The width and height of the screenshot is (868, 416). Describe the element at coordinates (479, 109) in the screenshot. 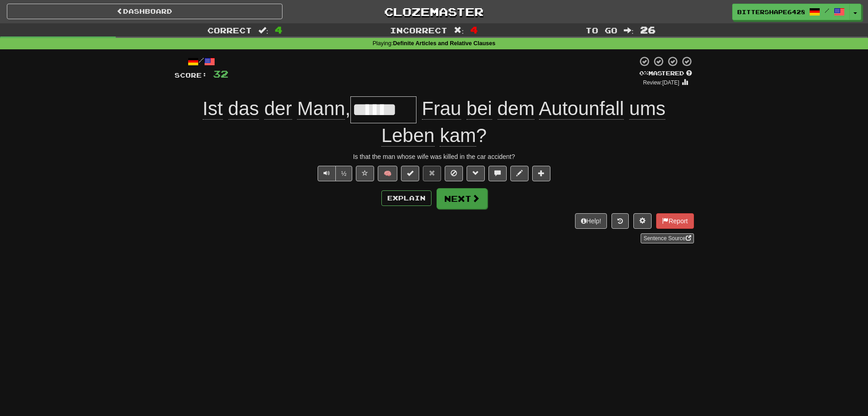

I see `span: bei` at that location.